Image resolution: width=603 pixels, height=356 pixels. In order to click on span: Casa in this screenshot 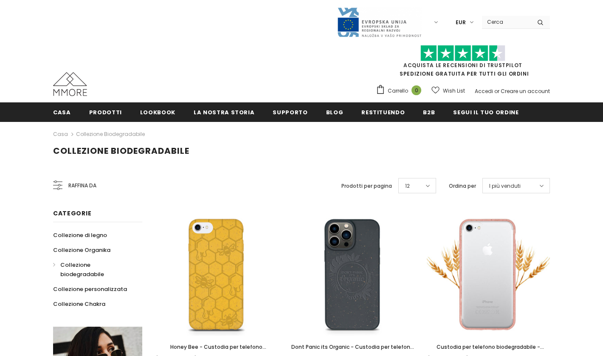, I will do `click(62, 112)`.